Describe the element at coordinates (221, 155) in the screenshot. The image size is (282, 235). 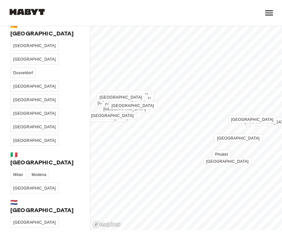
I see `span: Phuket` at that location.